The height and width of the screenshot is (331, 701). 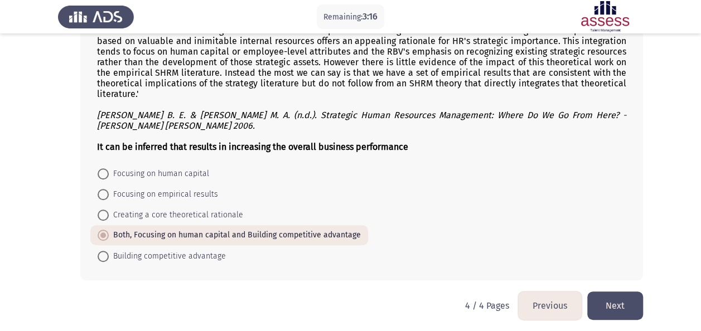 What do you see at coordinates (176, 215) in the screenshot?
I see `span: Creating a core theoretical rationale` at bounding box center [176, 215].